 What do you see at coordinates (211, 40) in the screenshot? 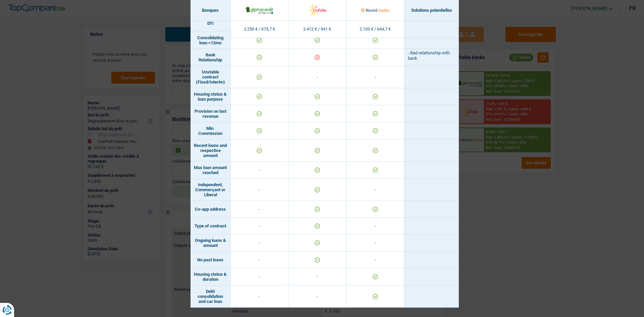
I see `td: Consolidating loan <12mo` at bounding box center [211, 40].